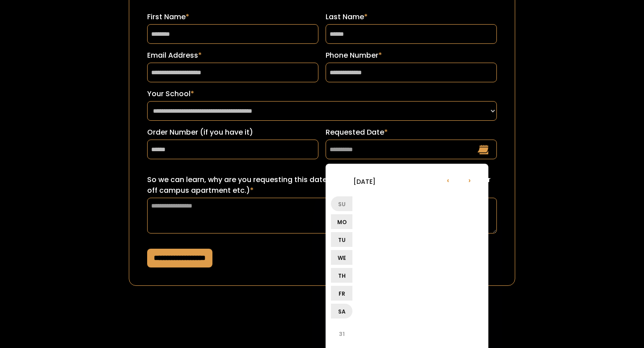 Image resolution: width=644 pixels, height=348 pixels. Describe the element at coordinates (342, 239) in the screenshot. I see `li: Tu` at that location.